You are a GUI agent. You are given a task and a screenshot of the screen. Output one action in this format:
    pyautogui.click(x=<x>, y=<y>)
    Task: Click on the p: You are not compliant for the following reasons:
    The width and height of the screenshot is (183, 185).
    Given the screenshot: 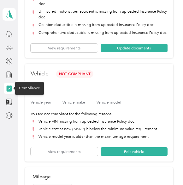 What is the action you would take?
    pyautogui.click(x=99, y=114)
    